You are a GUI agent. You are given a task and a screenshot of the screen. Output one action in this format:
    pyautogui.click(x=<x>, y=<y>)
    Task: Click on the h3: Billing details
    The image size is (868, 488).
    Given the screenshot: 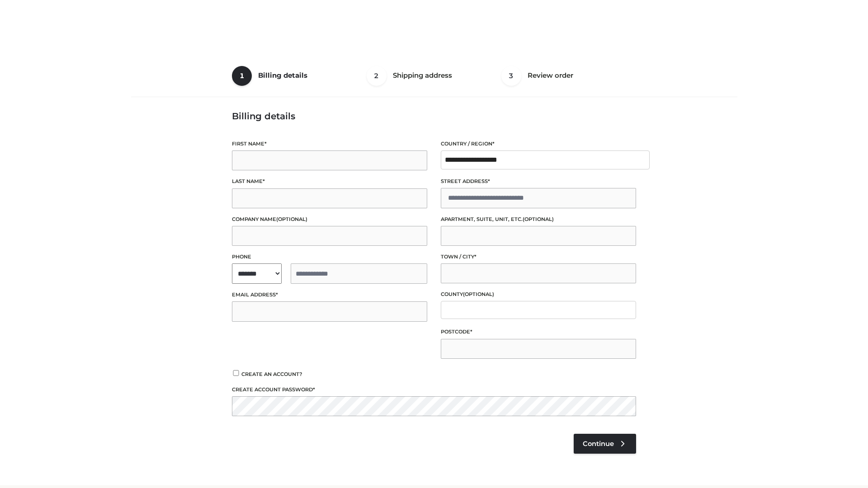 What is the action you would take?
    pyautogui.click(x=434, y=116)
    